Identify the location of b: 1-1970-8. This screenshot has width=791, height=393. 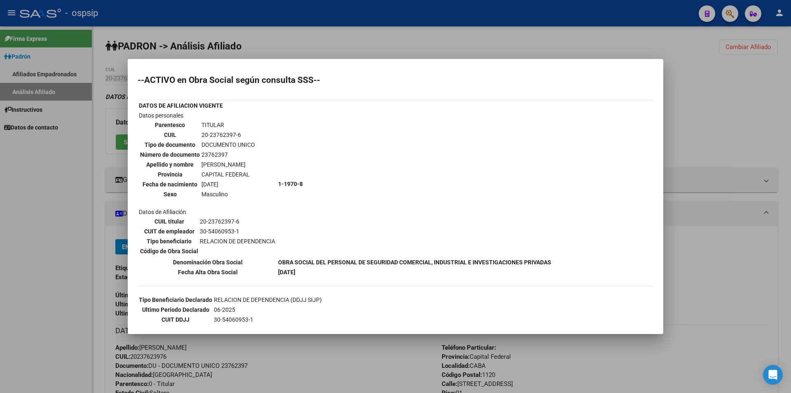
(291, 184).